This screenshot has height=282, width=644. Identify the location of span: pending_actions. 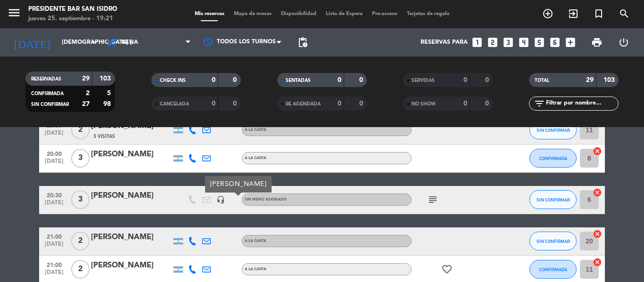
(303, 42).